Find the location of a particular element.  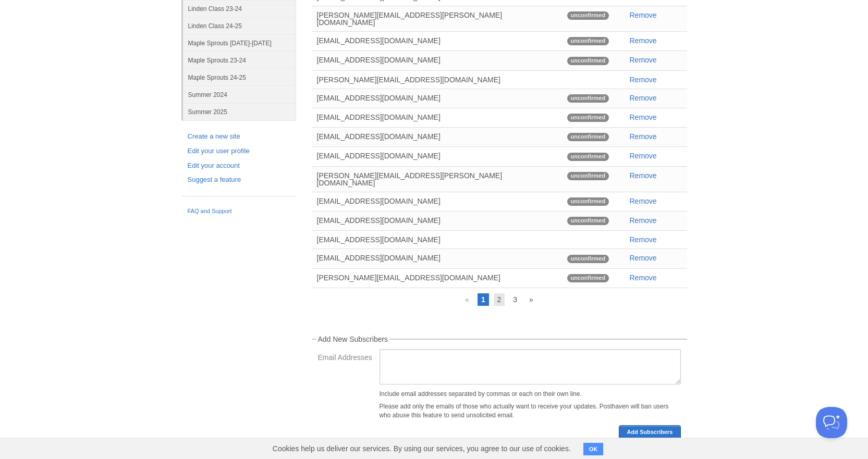

a: Edit your account is located at coordinates (238, 166).